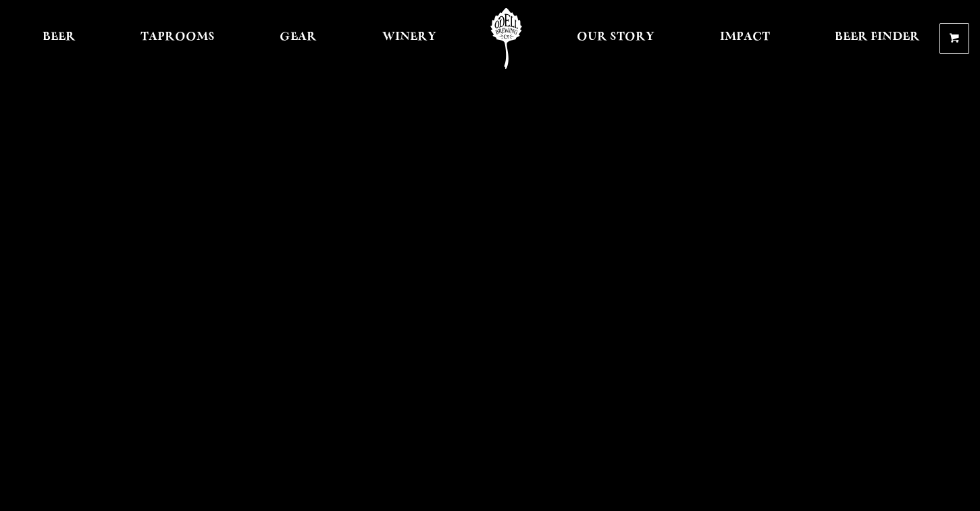 The height and width of the screenshot is (511, 980). I want to click on span: Impact, so click(745, 37).